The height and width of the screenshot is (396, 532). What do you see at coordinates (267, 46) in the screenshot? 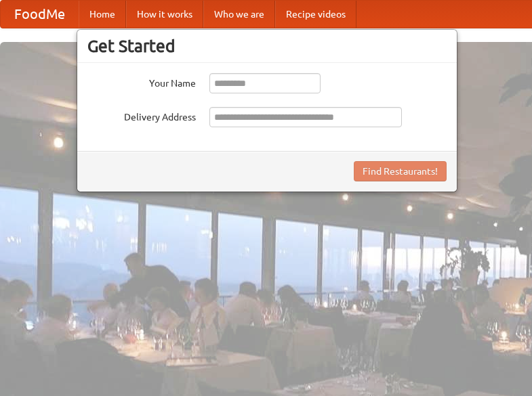
I see `h3: Get Started` at bounding box center [267, 46].